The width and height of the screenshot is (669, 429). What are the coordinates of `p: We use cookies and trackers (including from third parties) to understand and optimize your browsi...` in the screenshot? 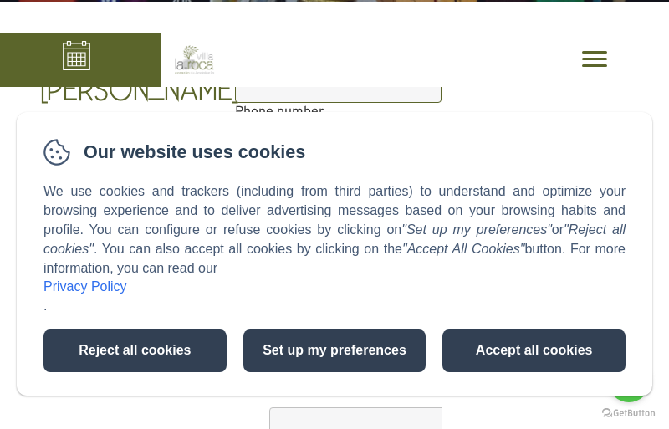 It's located at (334, 249).